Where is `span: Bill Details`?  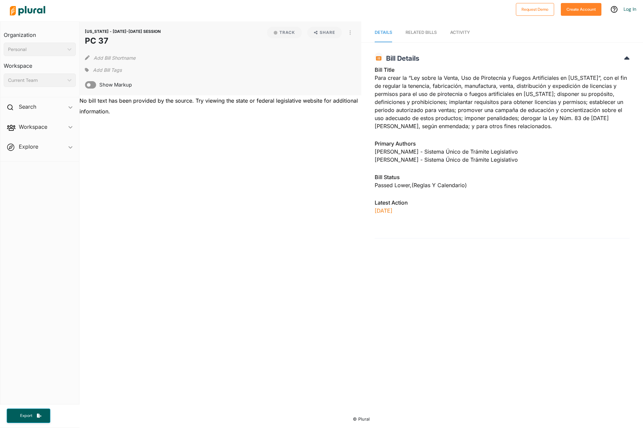 span: Bill Details is located at coordinates (401, 58).